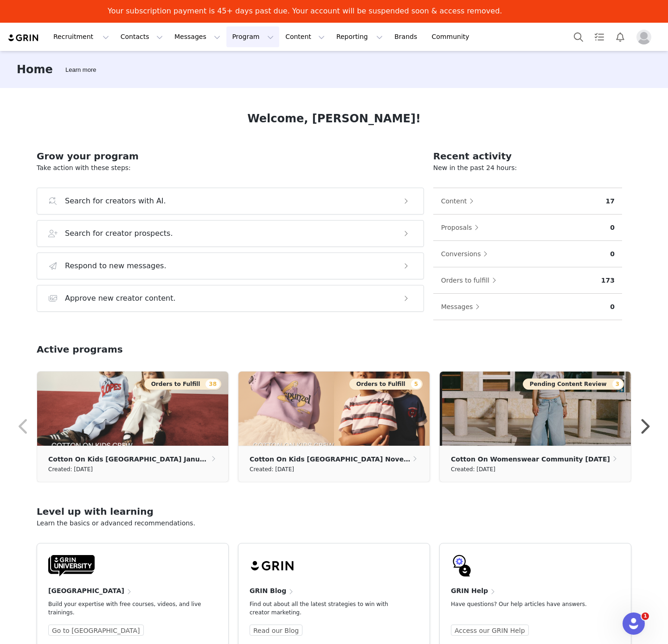 This screenshot has width=668, height=644. I want to click on button: Approve new creator content., so click(230, 299).